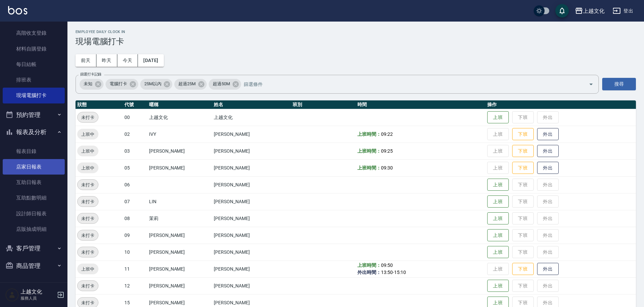 Image resolution: width=644 pixels, height=307 pixels. What do you see at coordinates (135, 105) in the screenshot?
I see `th: 代號` at bounding box center [135, 105].